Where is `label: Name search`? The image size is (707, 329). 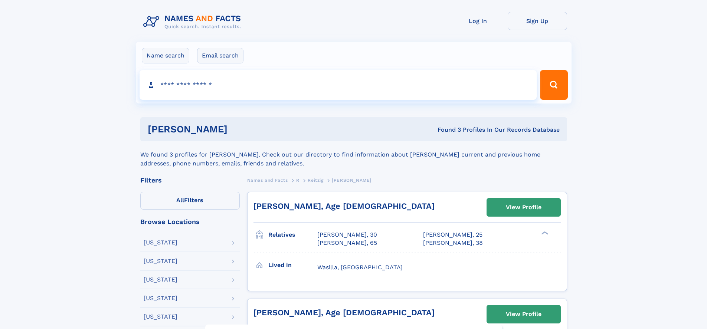 label: Name search is located at coordinates (166, 56).